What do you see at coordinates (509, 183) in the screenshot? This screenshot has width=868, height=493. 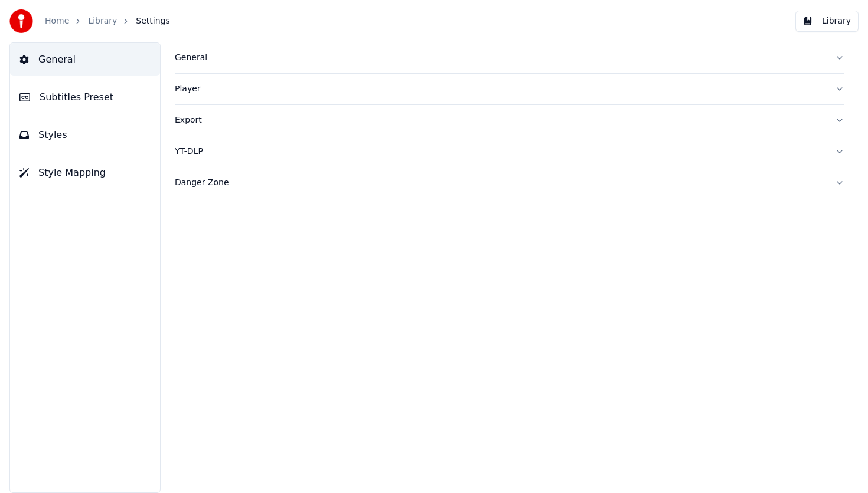 I see `button: Danger Zone` at bounding box center [509, 183].